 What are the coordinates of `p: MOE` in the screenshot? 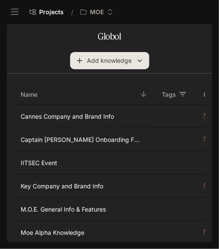 It's located at (97, 12).